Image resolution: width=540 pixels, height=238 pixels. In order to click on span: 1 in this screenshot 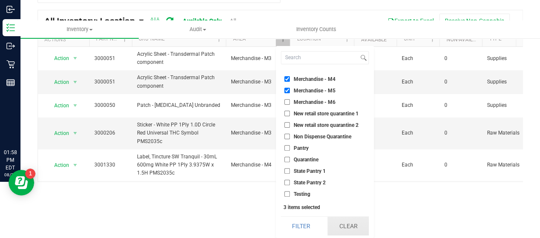, I will do `click(5, 5)`.